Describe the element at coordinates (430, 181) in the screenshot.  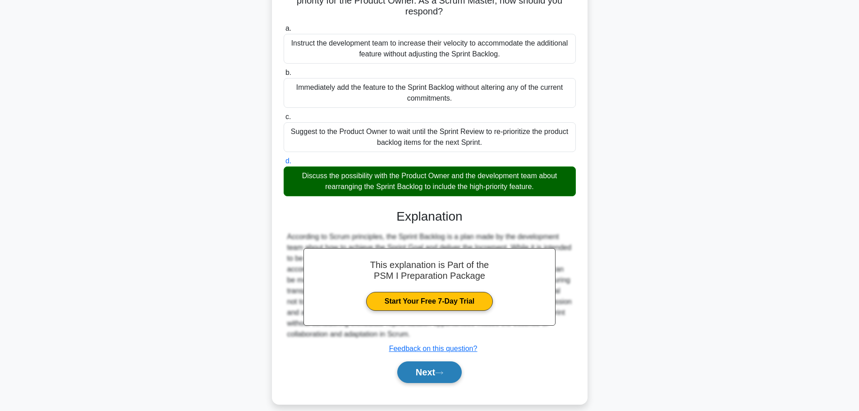
I see `div: Discuss the possibility with the Product Owner and the development team about rearranging the Spr...` at that location.